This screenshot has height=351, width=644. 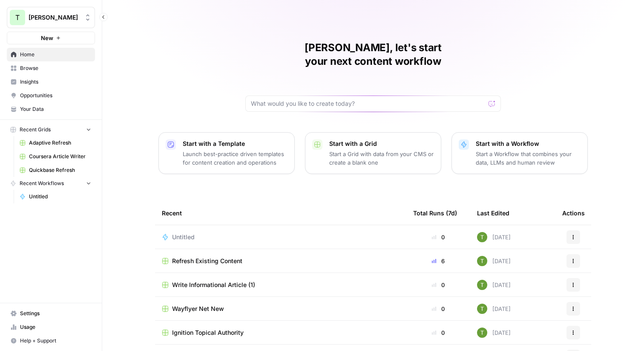 I want to click on span: Write Informational Article (1), so click(x=213, y=285).